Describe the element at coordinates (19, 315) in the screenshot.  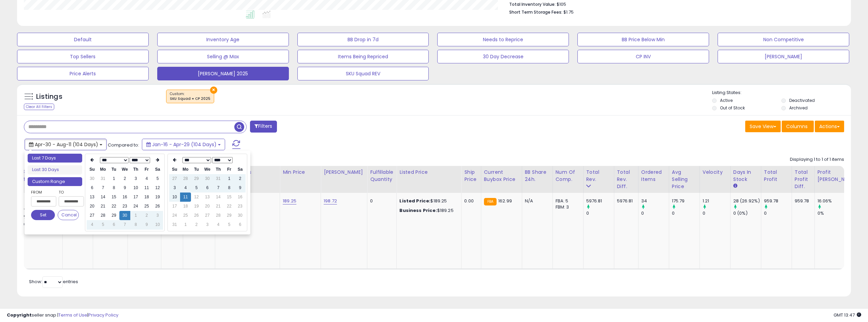
I see `strong: Copyright` at that location.